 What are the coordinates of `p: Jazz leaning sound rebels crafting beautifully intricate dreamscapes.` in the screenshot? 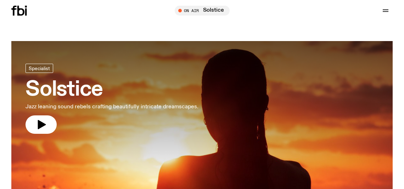 It's located at (112, 107).